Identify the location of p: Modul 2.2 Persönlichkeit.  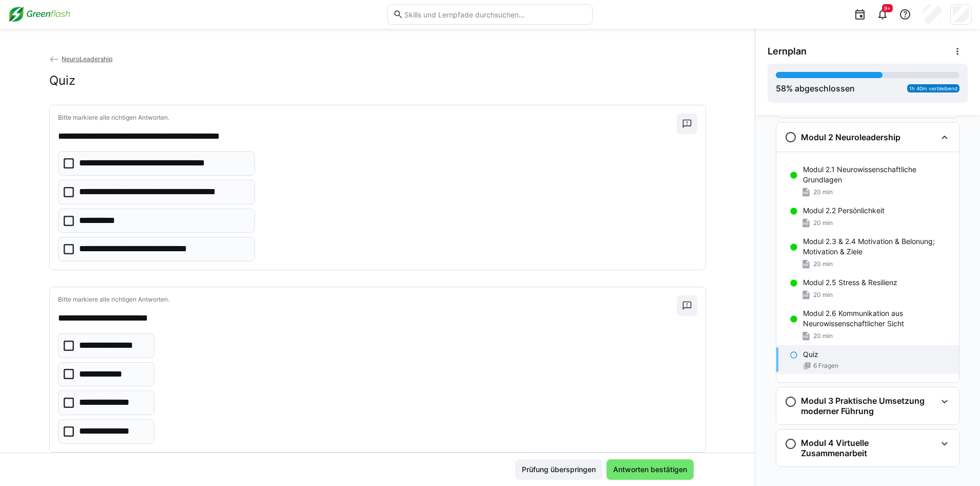
(843, 211).